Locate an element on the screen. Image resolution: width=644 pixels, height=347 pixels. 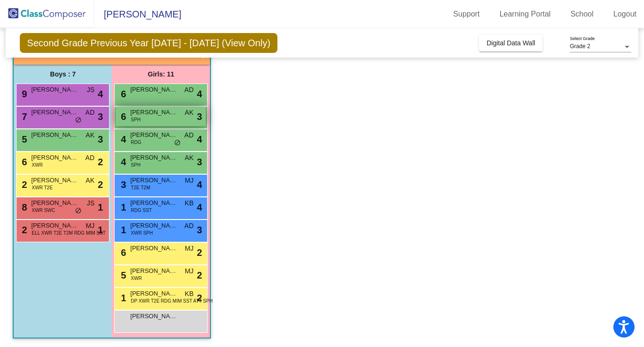
span: XWR SWC is located at coordinates (43, 210).